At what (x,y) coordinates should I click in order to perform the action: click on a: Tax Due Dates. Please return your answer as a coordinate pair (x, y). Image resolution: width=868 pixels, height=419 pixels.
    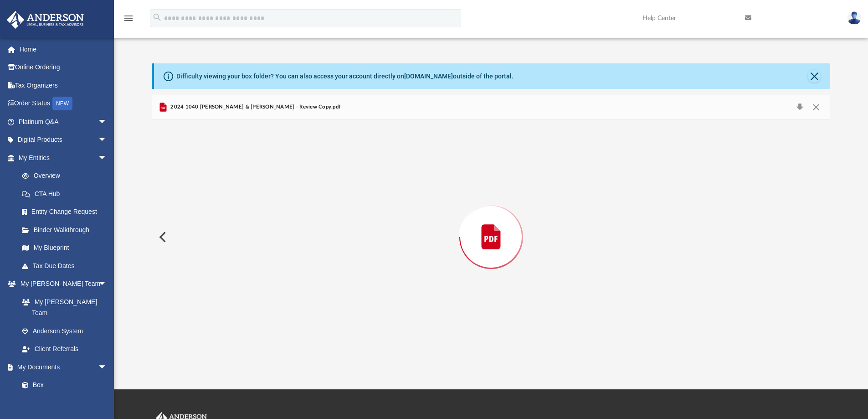
    Looking at the image, I should click on (66, 266).